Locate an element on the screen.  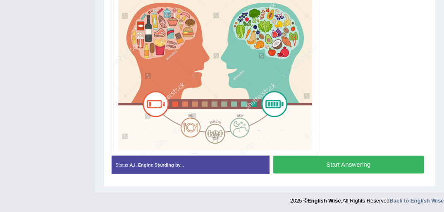
button: Start Answering is located at coordinates (348, 165).